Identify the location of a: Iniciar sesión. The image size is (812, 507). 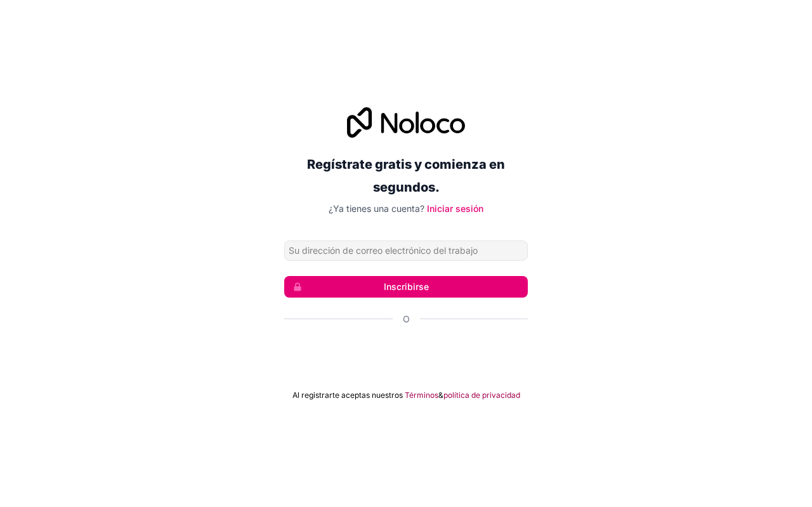
(455, 209).